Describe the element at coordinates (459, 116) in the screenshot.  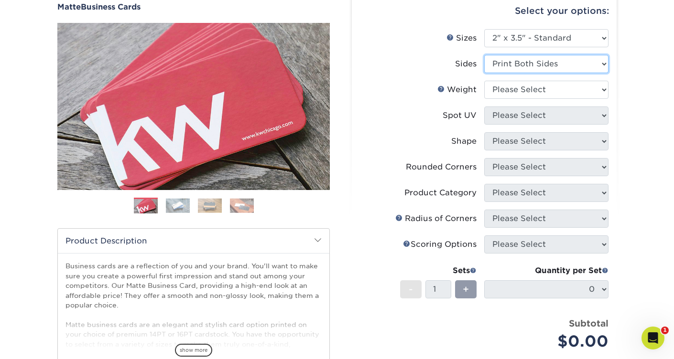
I see `div: Spot UV` at that location.